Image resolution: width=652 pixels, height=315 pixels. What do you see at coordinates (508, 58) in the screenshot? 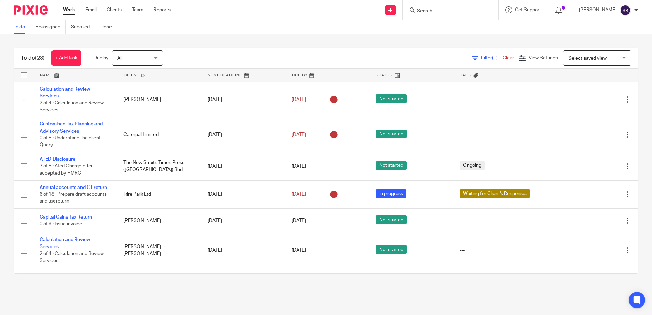
I see `a: Clear` at bounding box center [508, 58].